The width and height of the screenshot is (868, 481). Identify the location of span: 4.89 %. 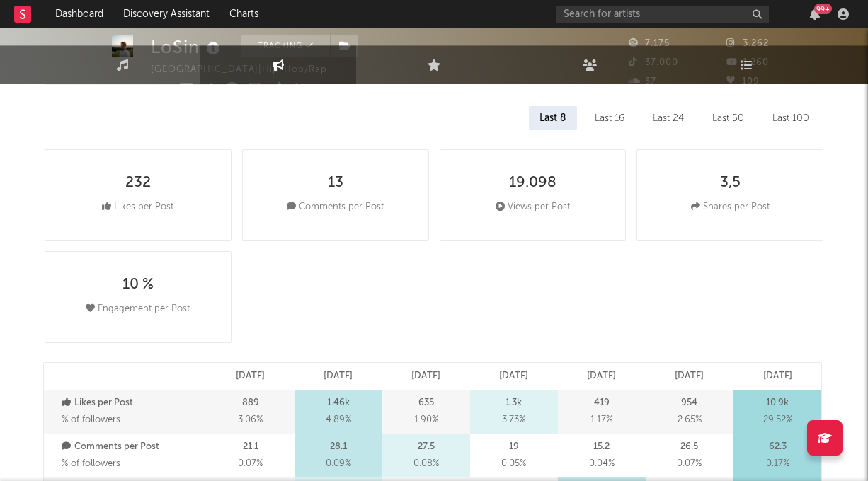
(338, 420).